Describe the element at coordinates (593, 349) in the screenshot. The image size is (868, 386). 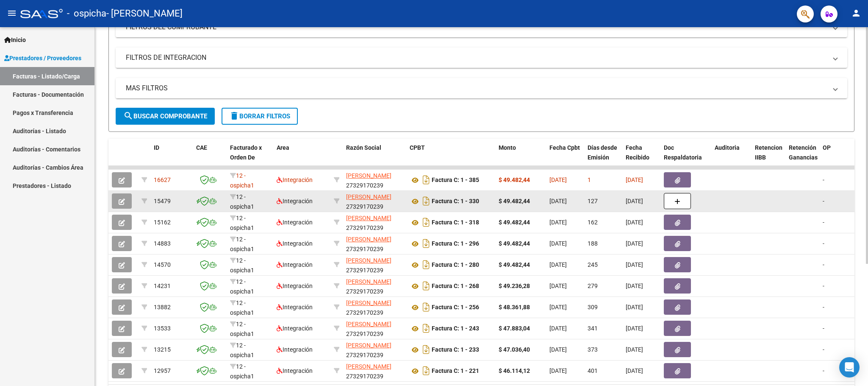
I see `span: 373` at that location.